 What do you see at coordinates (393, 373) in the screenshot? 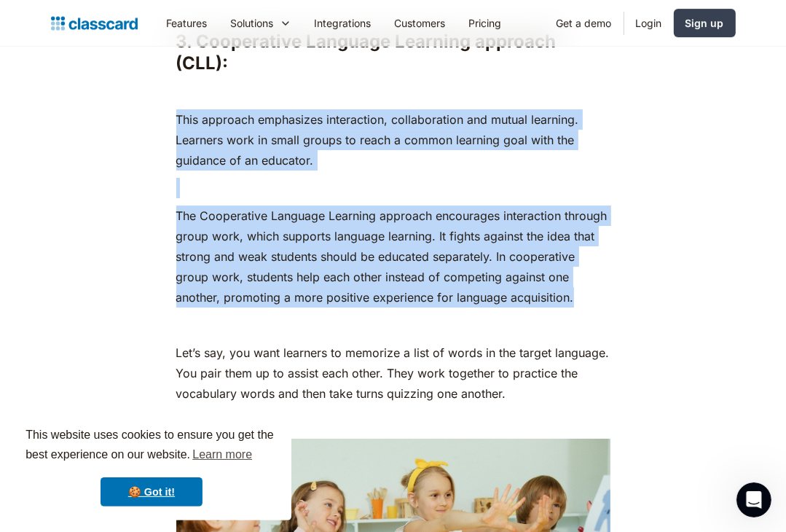
I see `p: Let’s say, you want learners to memorize a list of words in the target language. You pair them up...` at bounding box center [393, 373].